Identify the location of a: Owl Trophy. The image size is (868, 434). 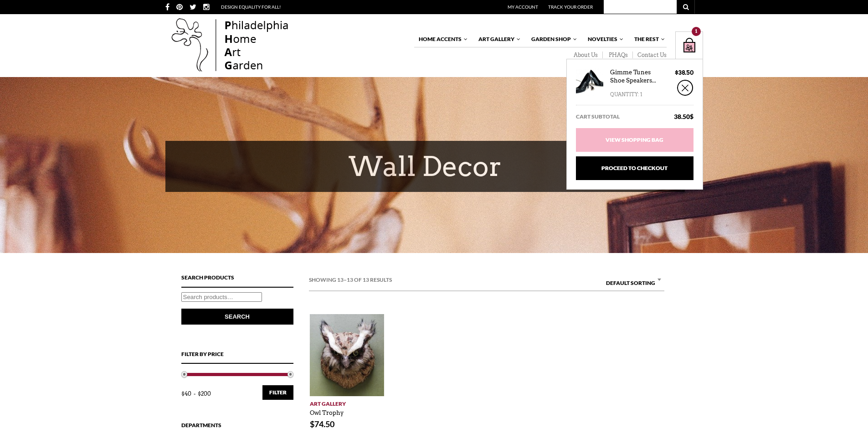
(327, 411).